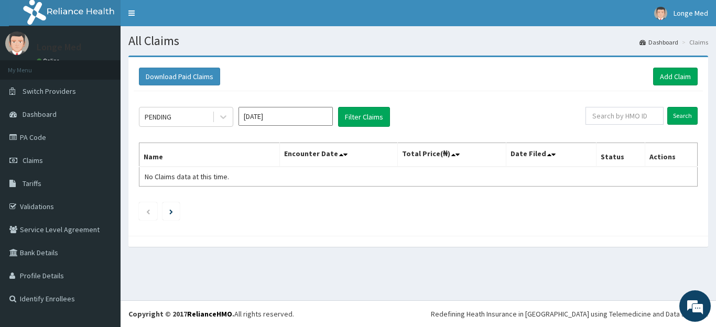 The height and width of the screenshot is (327, 716). What do you see at coordinates (32, 183) in the screenshot?
I see `span: Tariffs` at bounding box center [32, 183].